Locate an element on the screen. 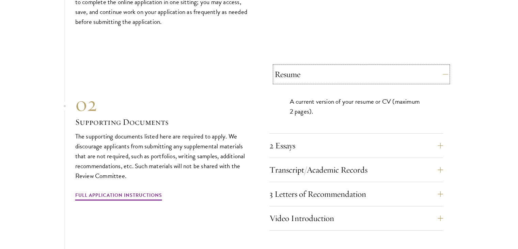 The image size is (518, 249). button: Resume is located at coordinates (361, 74).